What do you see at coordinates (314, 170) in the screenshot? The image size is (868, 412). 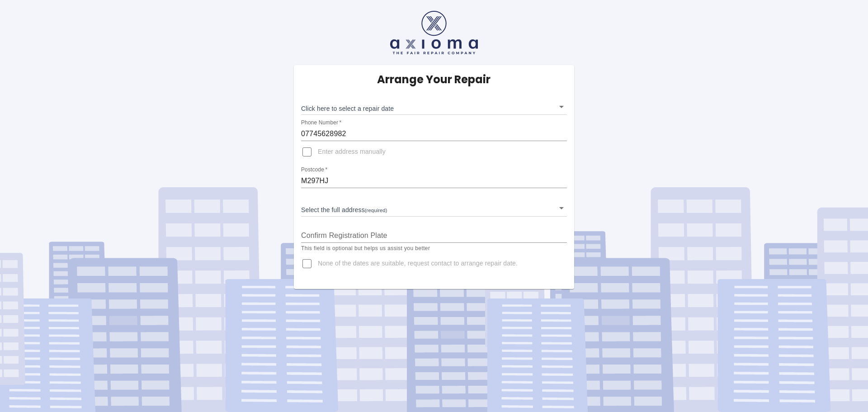 I see `label: Postcode` at bounding box center [314, 170].